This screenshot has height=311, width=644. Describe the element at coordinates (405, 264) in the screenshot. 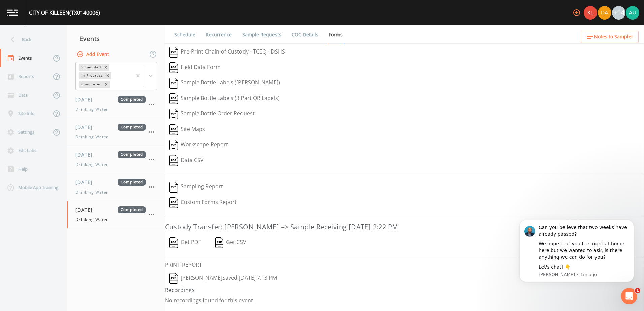

I see `h6: PRINT-REPORT` at that location.